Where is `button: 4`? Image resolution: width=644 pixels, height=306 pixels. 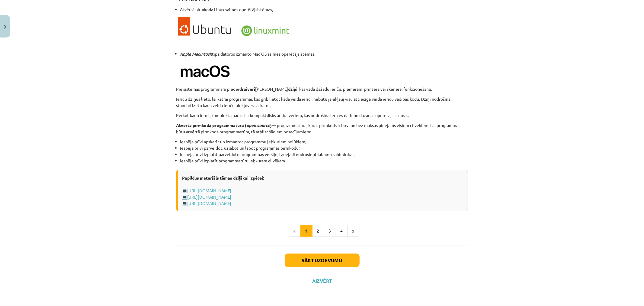 button: 4 is located at coordinates (342, 231).